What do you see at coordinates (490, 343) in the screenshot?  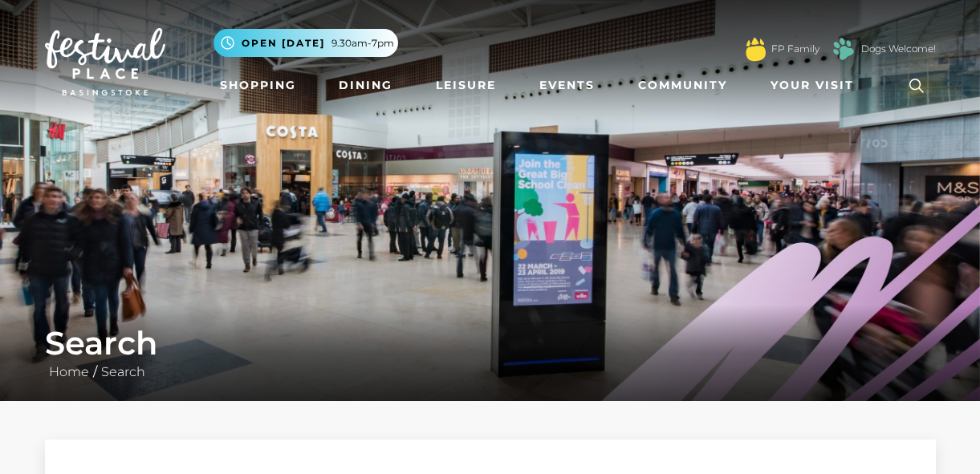 I see `h1: Search` at bounding box center [490, 343].